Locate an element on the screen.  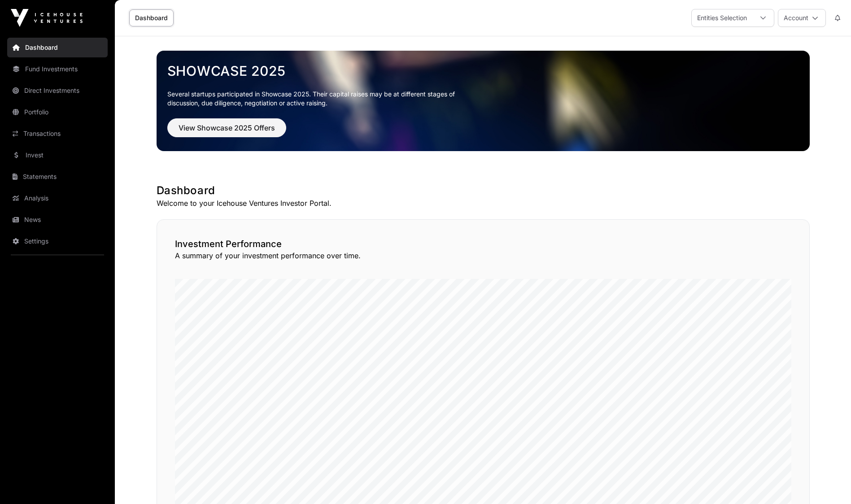
h2: Investment Performance is located at coordinates (483, 244).